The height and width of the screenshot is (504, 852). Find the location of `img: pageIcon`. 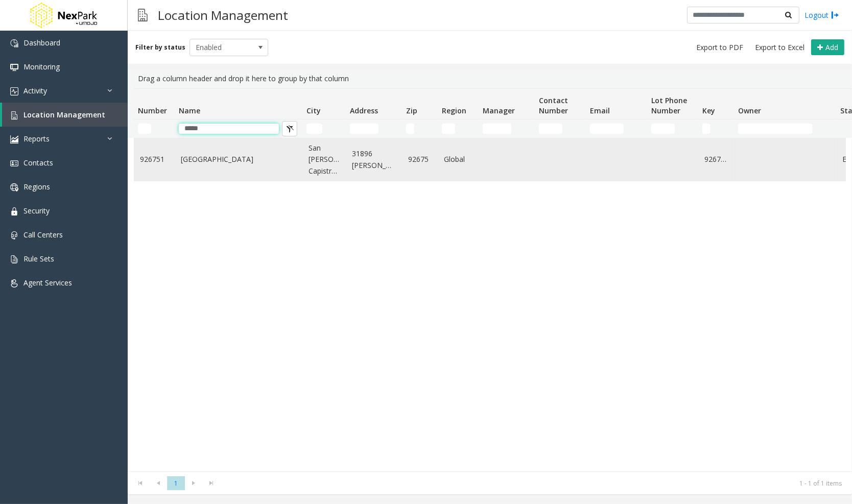

img: pageIcon is located at coordinates (142, 15).